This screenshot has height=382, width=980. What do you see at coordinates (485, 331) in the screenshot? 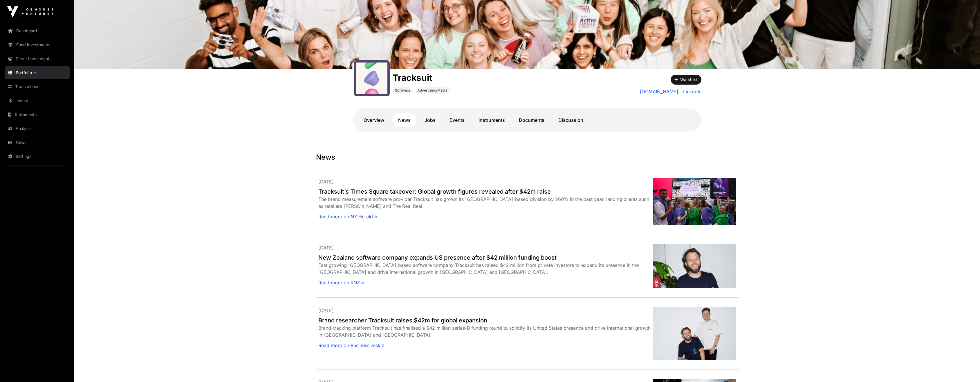
I see `div: Brand-tracking platform Tracksuit has finalised a $42 million series-B funding round to solidify ...` at bounding box center [485, 331].